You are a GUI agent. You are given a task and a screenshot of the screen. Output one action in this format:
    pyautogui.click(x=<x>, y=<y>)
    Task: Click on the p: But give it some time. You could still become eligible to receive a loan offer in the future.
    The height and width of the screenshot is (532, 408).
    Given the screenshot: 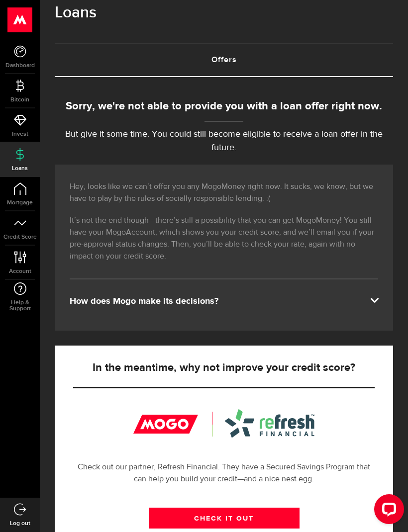 What is the action you would take?
    pyautogui.click(x=224, y=141)
    